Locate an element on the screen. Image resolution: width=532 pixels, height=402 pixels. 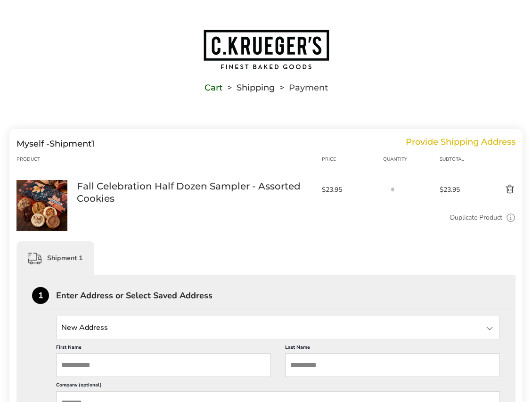
div: 1 is located at coordinates (41, 295).